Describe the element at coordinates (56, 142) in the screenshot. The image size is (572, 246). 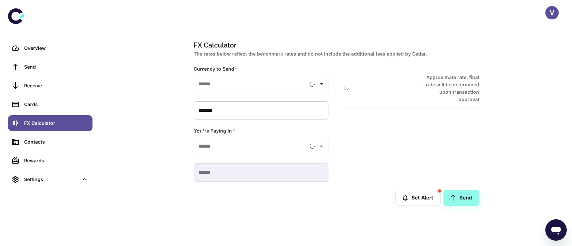
I see `div: Contacts` at that location.